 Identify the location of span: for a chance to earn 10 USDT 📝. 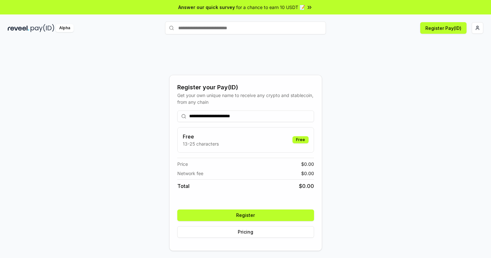
(271, 7).